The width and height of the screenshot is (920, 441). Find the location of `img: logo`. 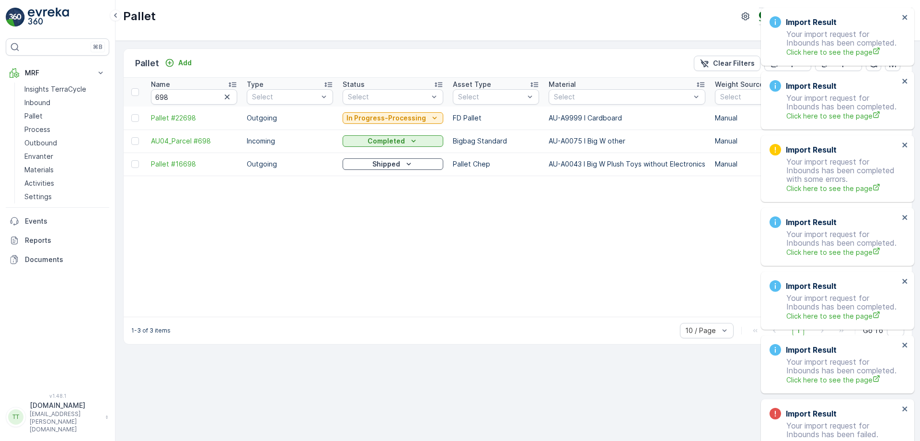

img: logo is located at coordinates (15, 17).